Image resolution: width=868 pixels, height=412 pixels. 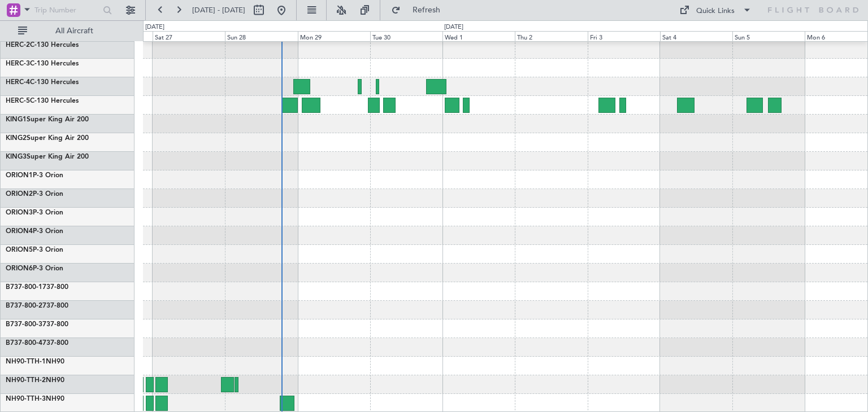 What do you see at coordinates (74, 31) in the screenshot?
I see `span: All Aircraft` at bounding box center [74, 31].